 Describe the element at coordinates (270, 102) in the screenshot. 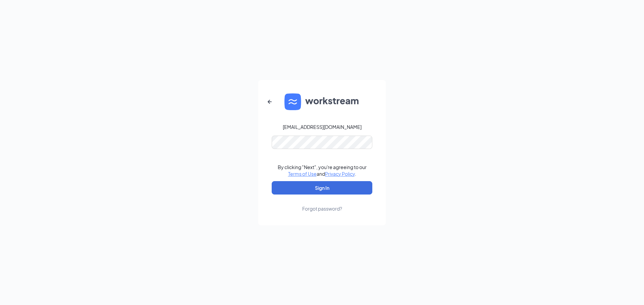

I see `svg: ArrowLeftNew` at that location.